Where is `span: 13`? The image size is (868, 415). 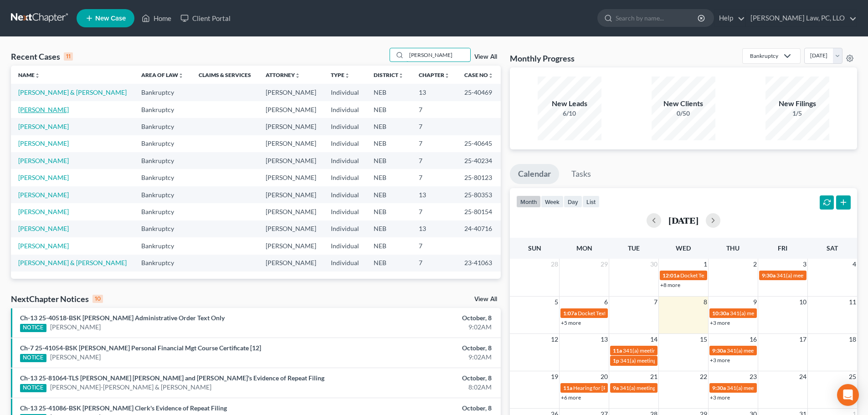 span: 13 is located at coordinates (604, 339).